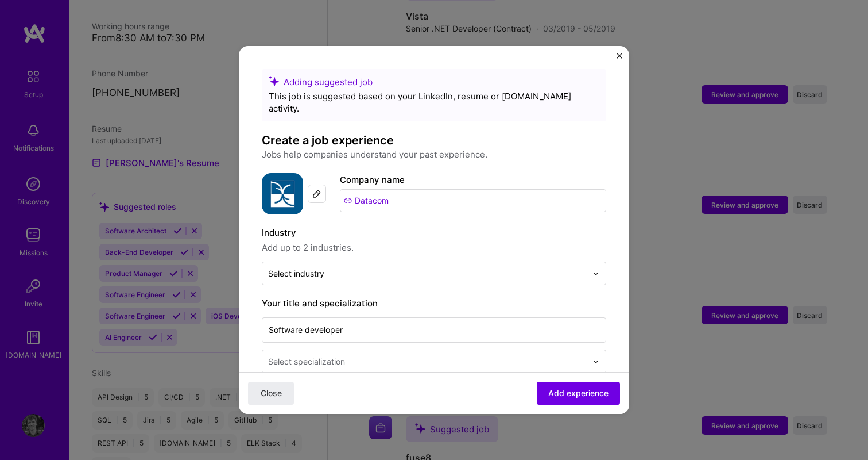  What do you see at coordinates (473, 200) in the screenshot?
I see `input: Search for a company...` at bounding box center [473, 200].